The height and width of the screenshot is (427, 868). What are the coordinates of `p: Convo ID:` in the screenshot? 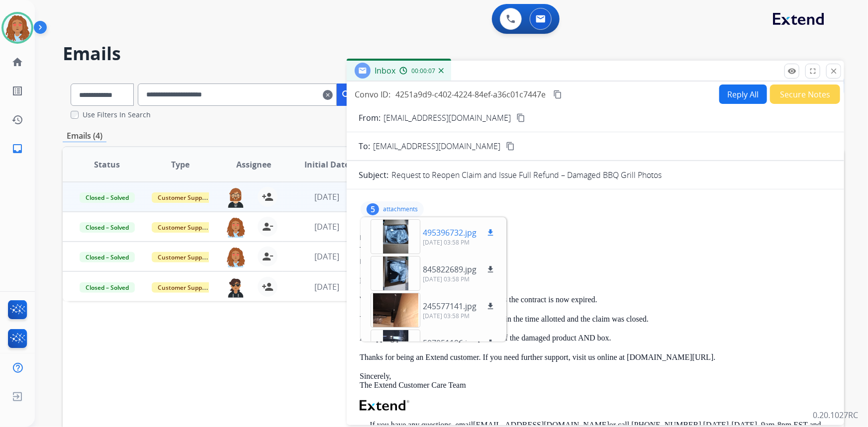 It's located at (372, 94).